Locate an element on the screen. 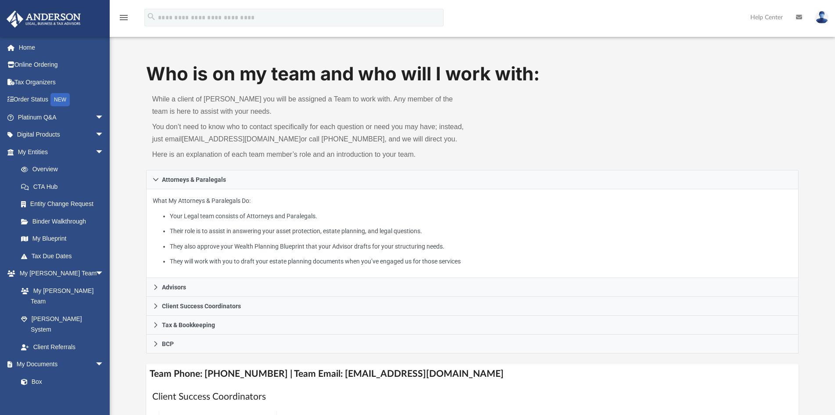 The image size is (835, 415). a: menu is located at coordinates (124, 20).